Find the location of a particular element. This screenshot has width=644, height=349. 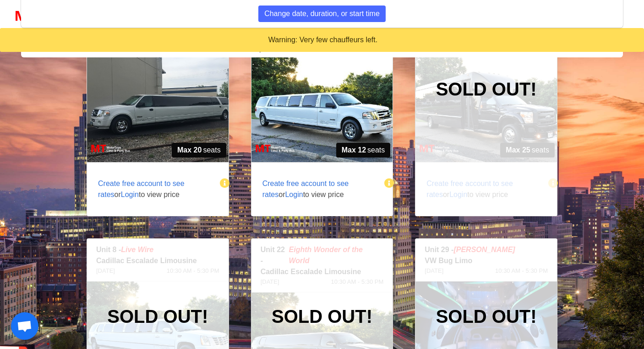

img: 27%2001.jpg is located at coordinates (157, 108).